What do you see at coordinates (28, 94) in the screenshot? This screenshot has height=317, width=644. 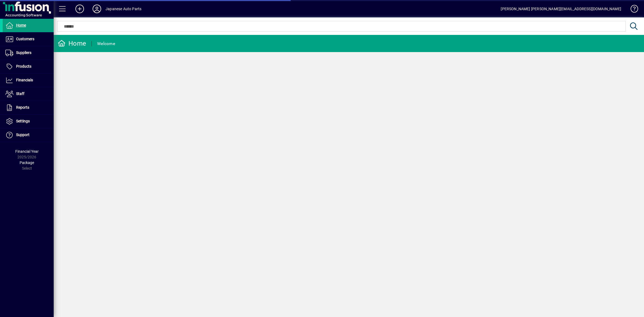 I see `a: Staff` at bounding box center [28, 94].